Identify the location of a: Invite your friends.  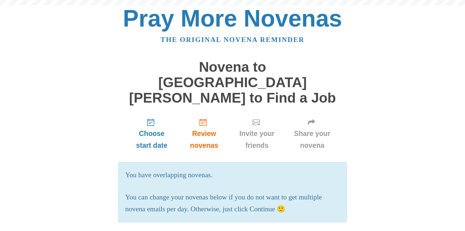
(257, 134).